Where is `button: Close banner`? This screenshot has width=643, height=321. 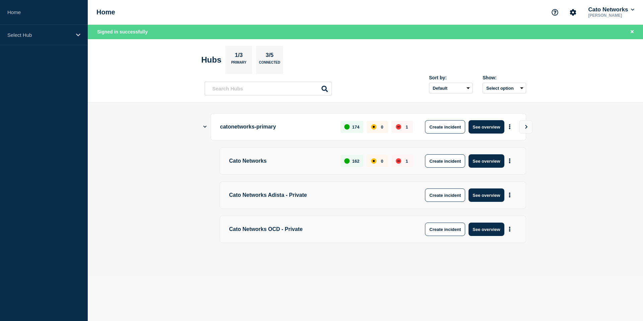 button: Close banner is located at coordinates (632, 32).